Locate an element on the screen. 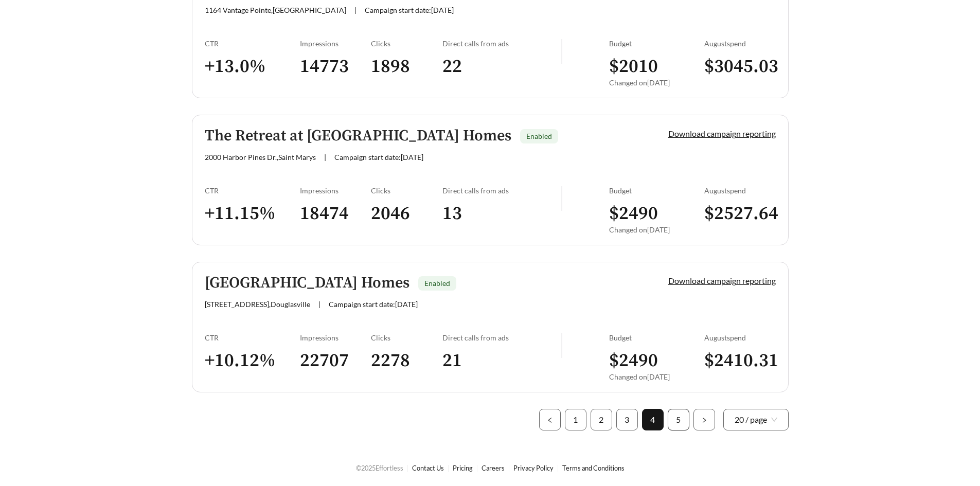 This screenshot has width=980, height=486. a: Pricing is located at coordinates (463, 469).